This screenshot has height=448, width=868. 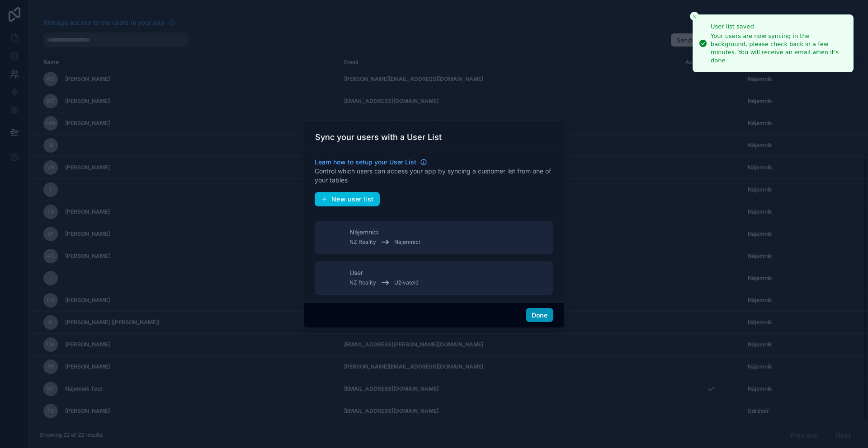 What do you see at coordinates (365, 162) in the screenshot?
I see `span: Learn how to setup your User List` at bounding box center [365, 162].